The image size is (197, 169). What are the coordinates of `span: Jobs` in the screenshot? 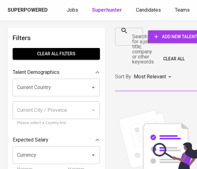 It's located at (72, 10).